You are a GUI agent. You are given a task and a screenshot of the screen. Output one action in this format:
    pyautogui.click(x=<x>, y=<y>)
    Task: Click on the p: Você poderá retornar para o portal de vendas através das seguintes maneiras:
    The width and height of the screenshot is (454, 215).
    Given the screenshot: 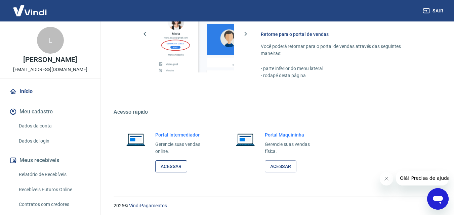 What is the action you would take?
    pyautogui.click(x=341, y=50)
    